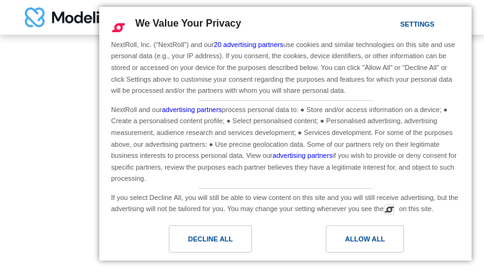  I want to click on div: NextRoll, Inc. ("NextRoll") and our use cookies and similar technologies on this site and use per..., so click(285, 68).